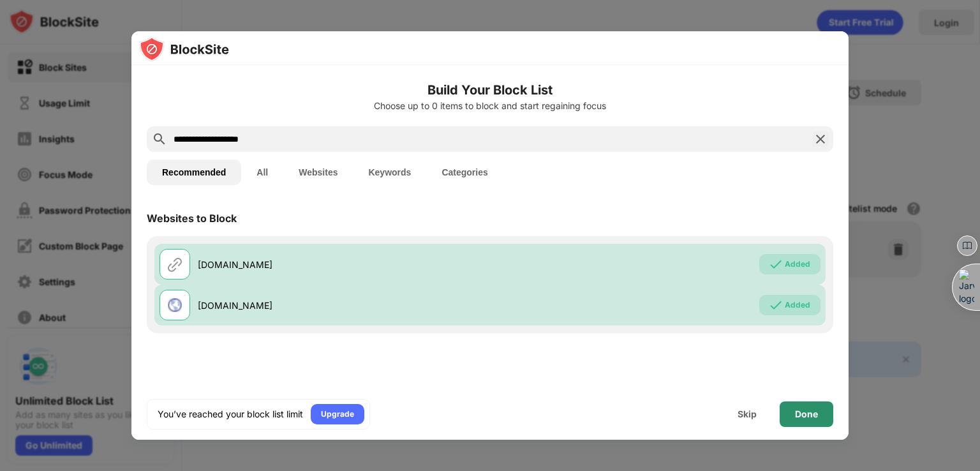  Describe the element at coordinates (821, 139) in the screenshot. I see `img: search-close` at that location.